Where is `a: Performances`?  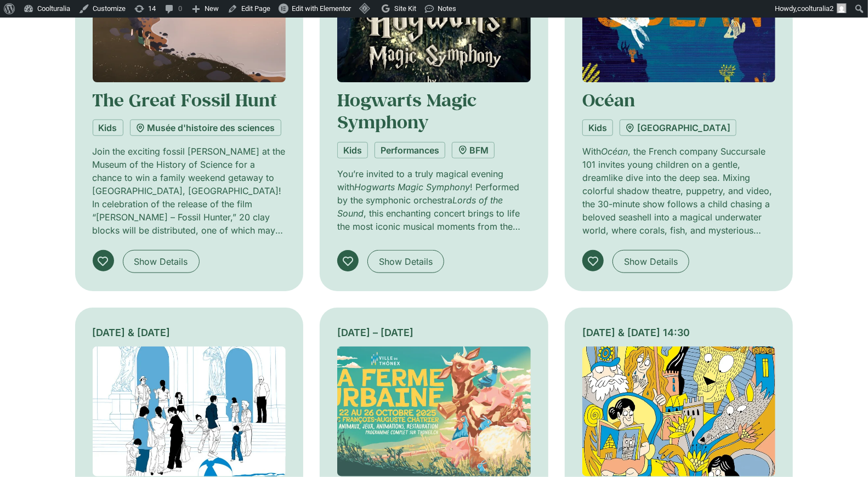 a: Performances is located at coordinates (410, 151).